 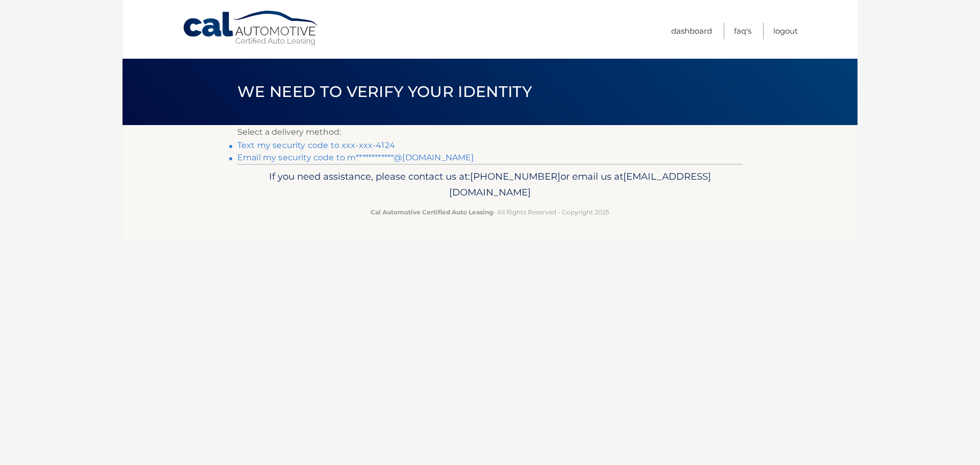 I want to click on a: FAQ's, so click(x=743, y=31).